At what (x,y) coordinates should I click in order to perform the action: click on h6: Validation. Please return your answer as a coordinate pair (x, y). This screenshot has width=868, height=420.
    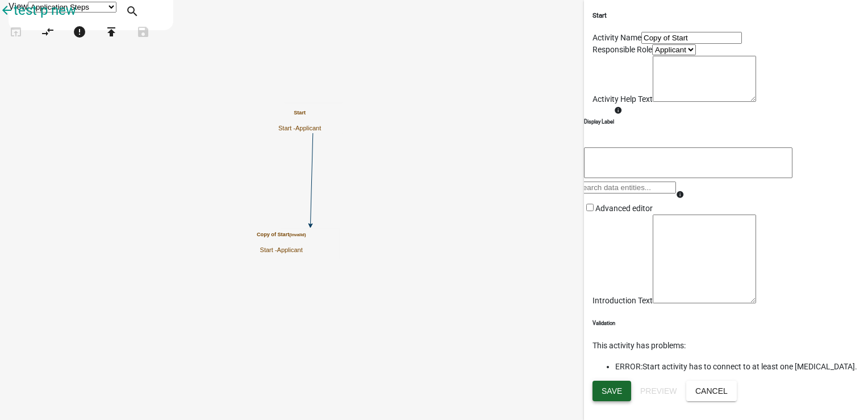
    Looking at the image, I should click on (726, 323).